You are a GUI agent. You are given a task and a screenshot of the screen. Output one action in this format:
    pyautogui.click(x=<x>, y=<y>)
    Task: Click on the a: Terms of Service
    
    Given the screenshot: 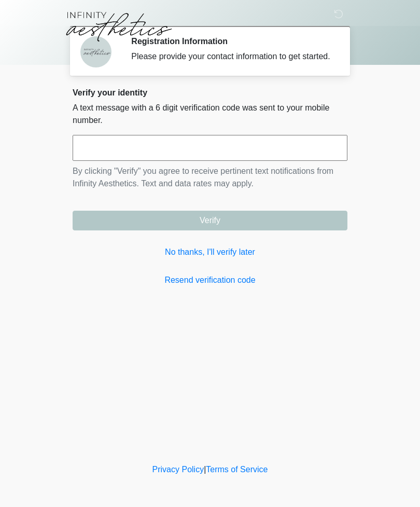 What is the action you would take?
    pyautogui.click(x=237, y=469)
    